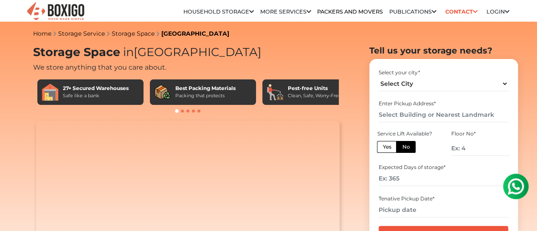  What do you see at coordinates (315, 88) in the screenshot?
I see `div: Pest-free Units` at bounding box center [315, 88].